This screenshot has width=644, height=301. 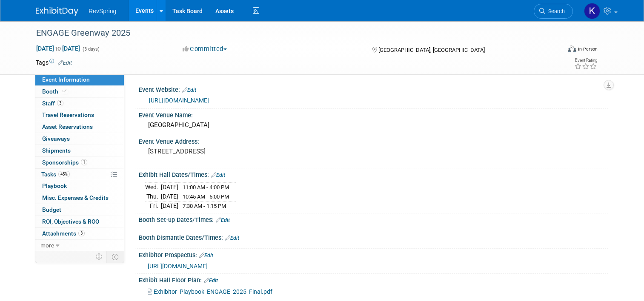 What do you see at coordinates (153, 205) in the screenshot?
I see `td: Fri.` at bounding box center [153, 205].